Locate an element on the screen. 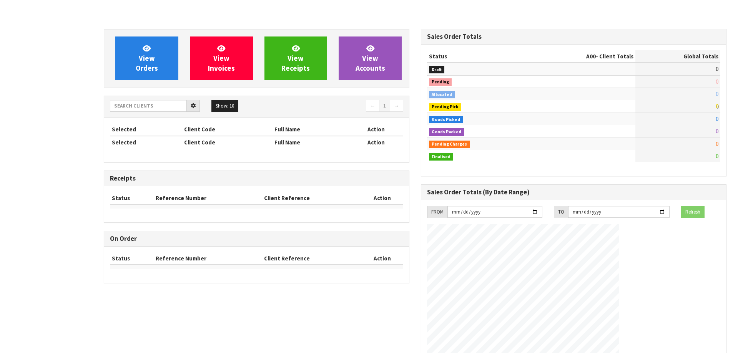 The width and height of the screenshot is (738, 353). span: Pending is located at coordinates (440, 82).